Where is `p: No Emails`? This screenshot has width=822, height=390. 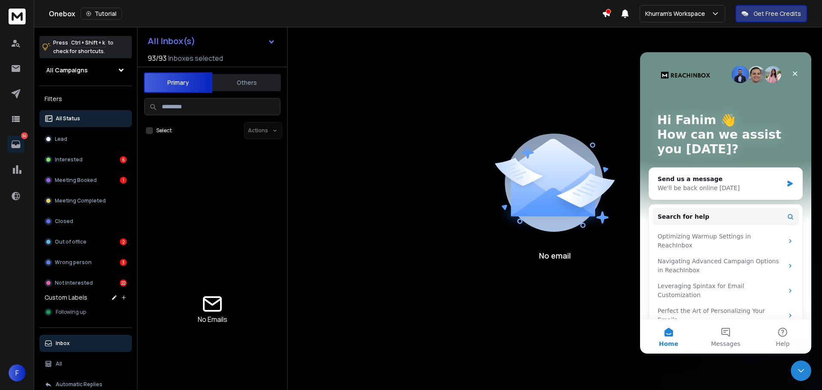 p: No Emails is located at coordinates (212, 320).